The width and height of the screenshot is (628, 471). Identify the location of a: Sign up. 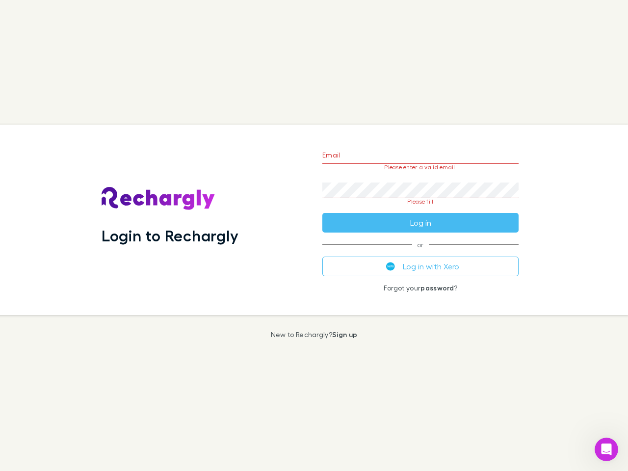
(345, 334).